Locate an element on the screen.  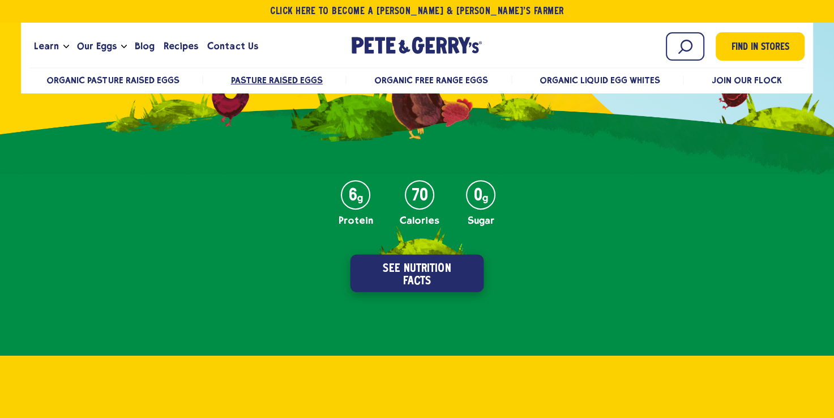
button: Open the dropdown menu for Learn is located at coordinates (66, 46).